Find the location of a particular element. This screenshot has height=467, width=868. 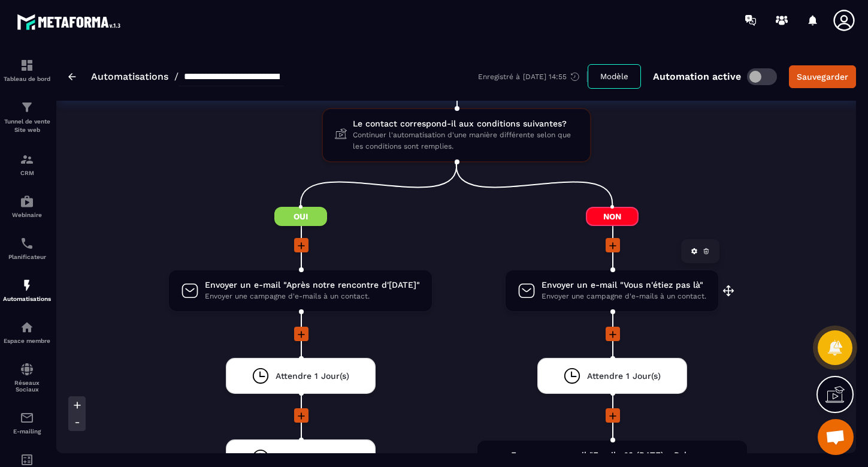

a: social-networksocial-networkRéseaux Sociaux is located at coordinates (27, 377).